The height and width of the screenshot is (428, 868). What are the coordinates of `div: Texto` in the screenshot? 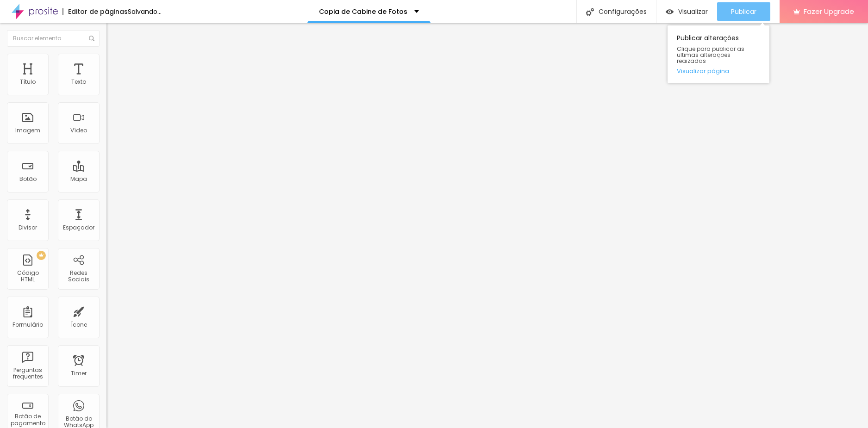 It's located at (78, 82).